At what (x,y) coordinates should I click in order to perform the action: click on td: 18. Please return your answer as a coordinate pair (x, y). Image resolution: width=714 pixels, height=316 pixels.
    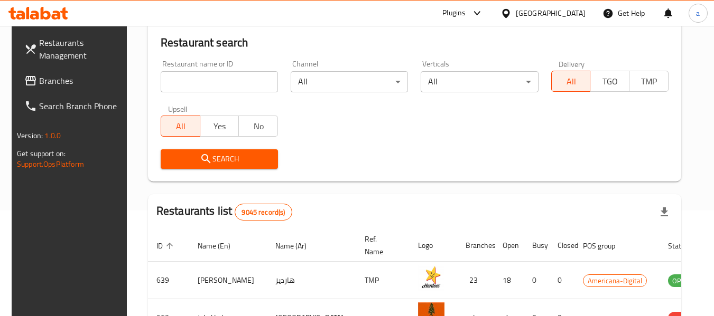
    Looking at the image, I should click on (509, 281).